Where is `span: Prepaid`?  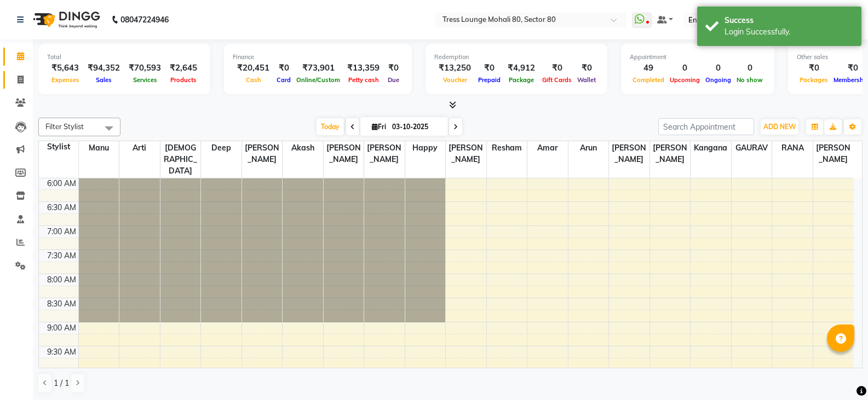 span: Prepaid is located at coordinates (489, 80).